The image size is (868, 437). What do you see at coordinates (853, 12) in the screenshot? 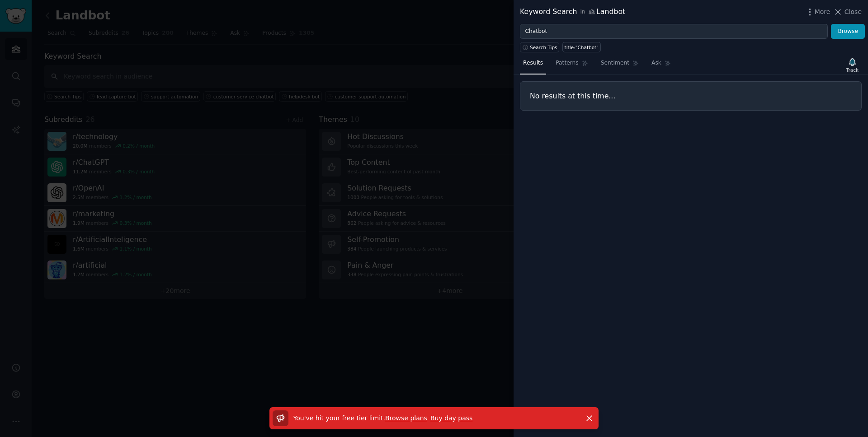
I see `span: Close` at bounding box center [853, 12].